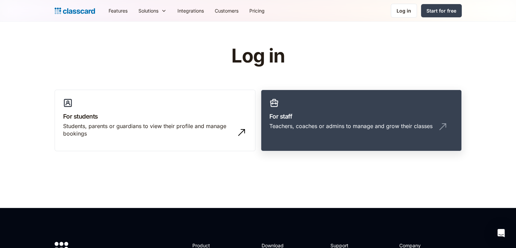 This screenshot has width=516, height=248. Describe the element at coordinates (118, 11) in the screenshot. I see `a: Features` at that location.